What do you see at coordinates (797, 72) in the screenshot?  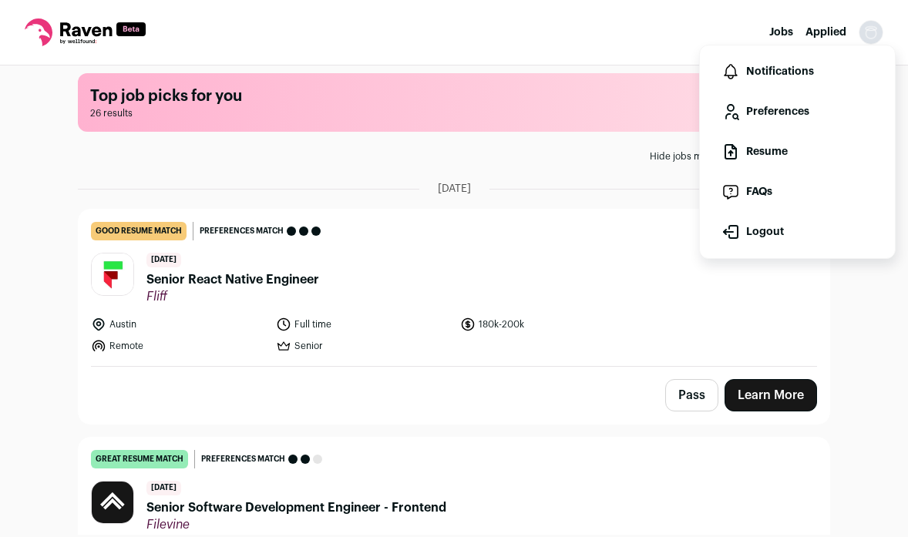 I see `a: Notifications` at bounding box center [797, 72].